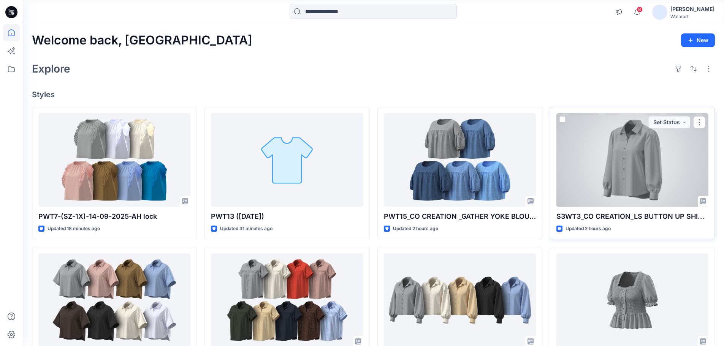 The height and width of the screenshot is (346, 724). What do you see at coordinates (373, 95) in the screenshot?
I see `h4: Styles` at bounding box center [373, 95].